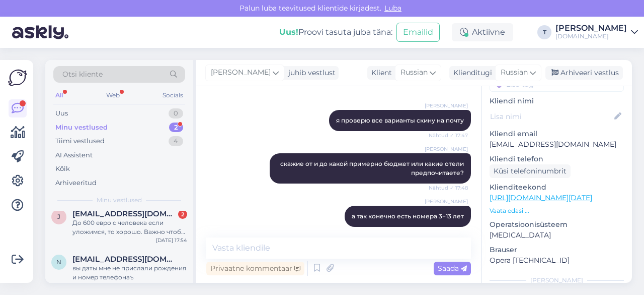 The height and width of the screenshot is (295, 644). What do you see at coordinates (130, 227) in the screenshot?
I see `div: До 600 евро с человека если уложимся, то хорошо. Важно чтобы отель был хороший, без негативных от...` at bounding box center [130, 227].